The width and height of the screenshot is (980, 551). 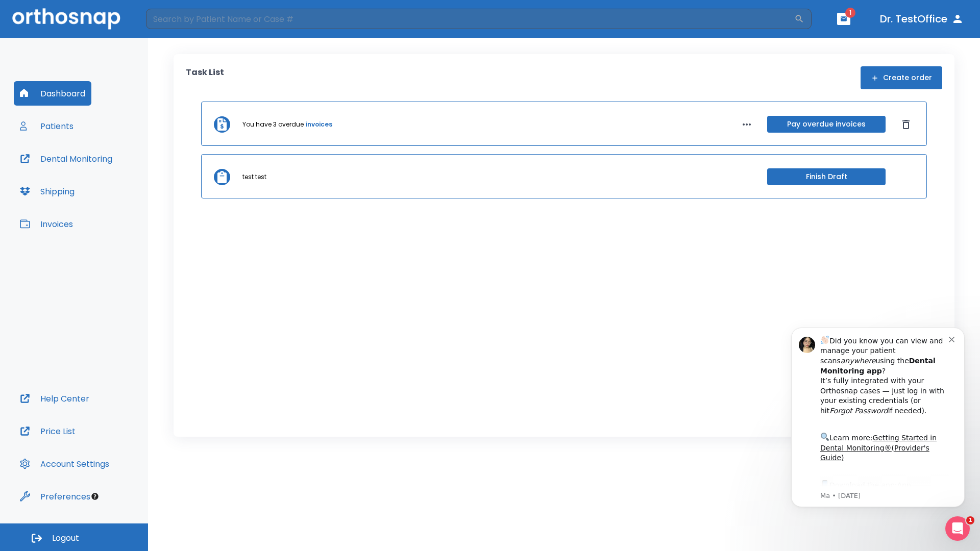 What do you see at coordinates (83, 98) in the screenshot?
I see `i: Forgot Password` at bounding box center [83, 98].